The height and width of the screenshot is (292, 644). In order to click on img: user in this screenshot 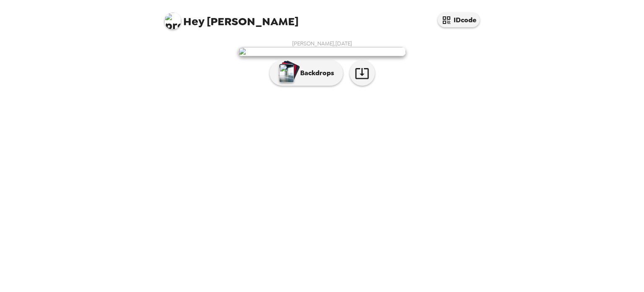, I will do `click(322, 52)`.